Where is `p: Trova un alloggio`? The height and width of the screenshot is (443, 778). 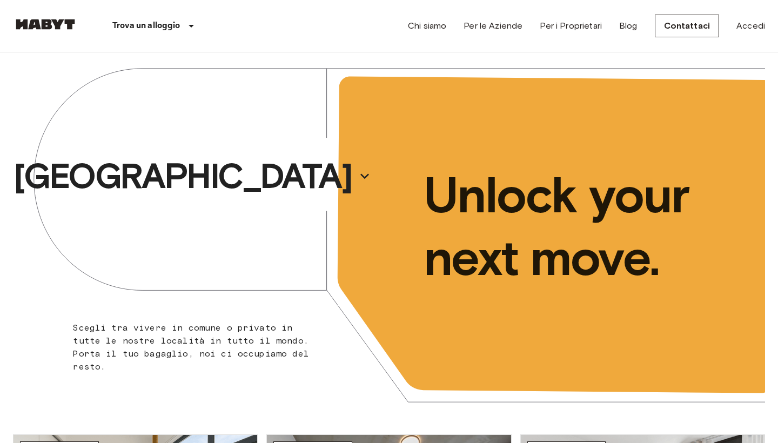
p: Trova un alloggio is located at coordinates (146, 26).